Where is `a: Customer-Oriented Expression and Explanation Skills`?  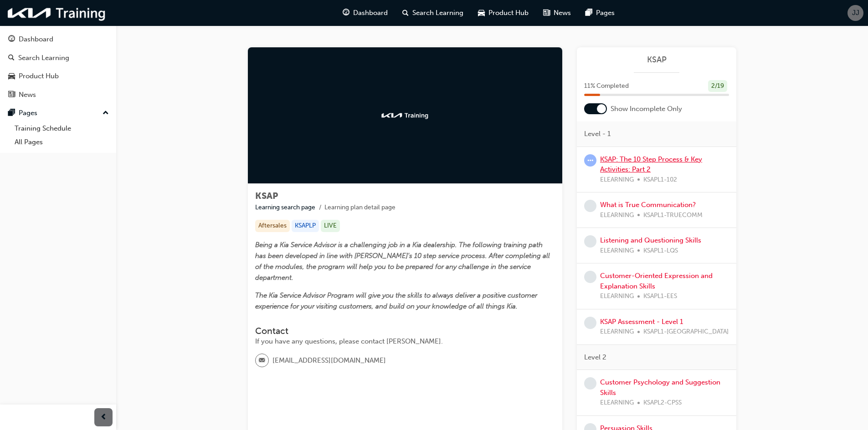
a: Customer-Oriented Expression and Explanation Skills is located at coordinates (656, 281).